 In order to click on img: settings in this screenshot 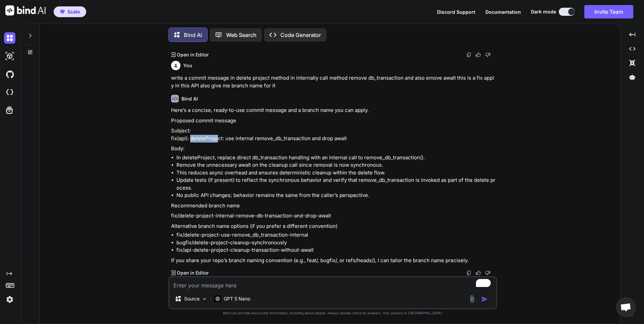, I will do `click(10, 299)`.